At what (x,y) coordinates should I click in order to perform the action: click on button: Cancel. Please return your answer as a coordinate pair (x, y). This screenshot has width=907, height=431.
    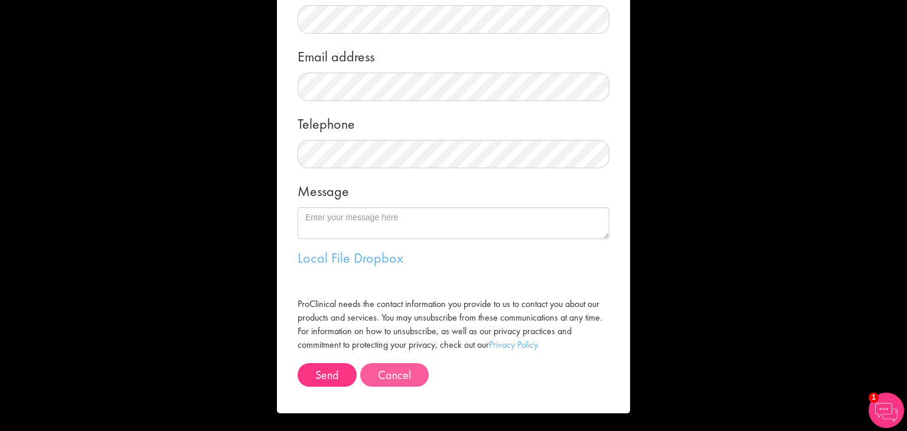
    Looking at the image, I should click on (395, 375).